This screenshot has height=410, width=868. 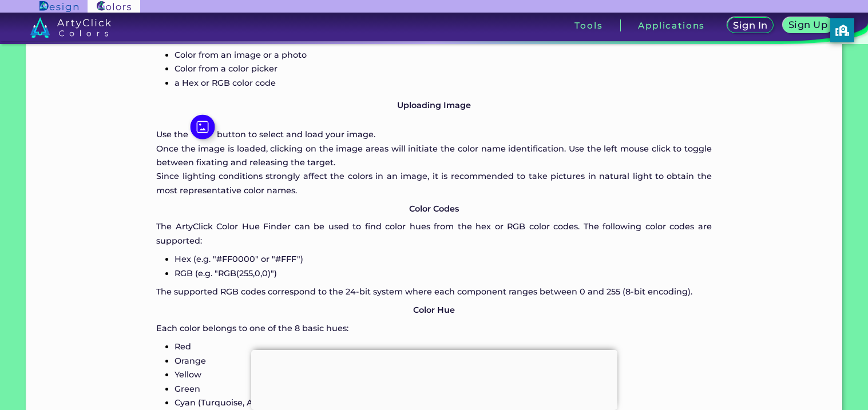 I want to click on p: Green, so click(x=443, y=389).